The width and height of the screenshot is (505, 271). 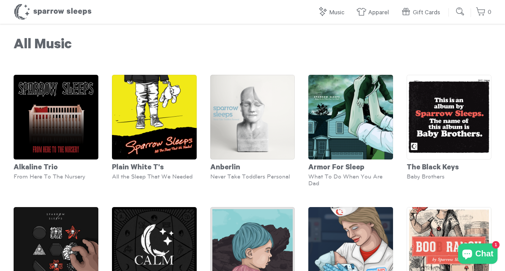 I want to click on div: The Black Keys, so click(x=448, y=166).